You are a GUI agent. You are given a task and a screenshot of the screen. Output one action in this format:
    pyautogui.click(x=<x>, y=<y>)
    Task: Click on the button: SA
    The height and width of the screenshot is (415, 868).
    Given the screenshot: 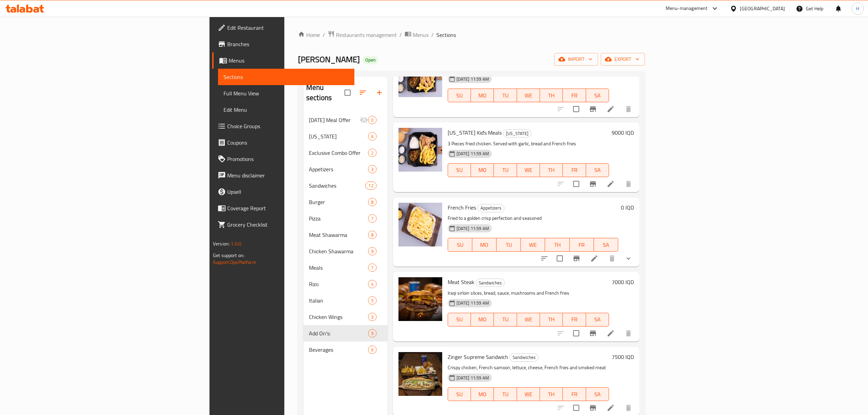 What is the action you would take?
    pyautogui.click(x=598, y=320)
    